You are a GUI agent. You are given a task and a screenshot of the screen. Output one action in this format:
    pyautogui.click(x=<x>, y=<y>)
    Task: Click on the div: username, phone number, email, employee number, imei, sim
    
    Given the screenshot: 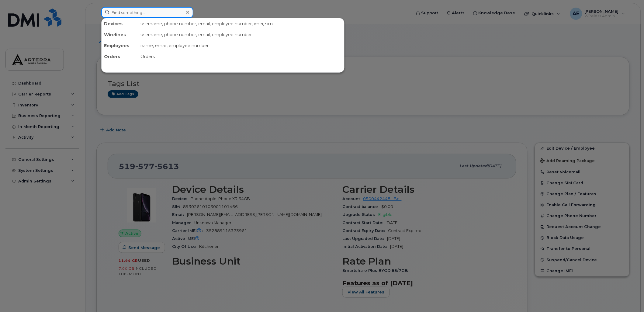 What is the action you would take?
    pyautogui.click(x=241, y=24)
    